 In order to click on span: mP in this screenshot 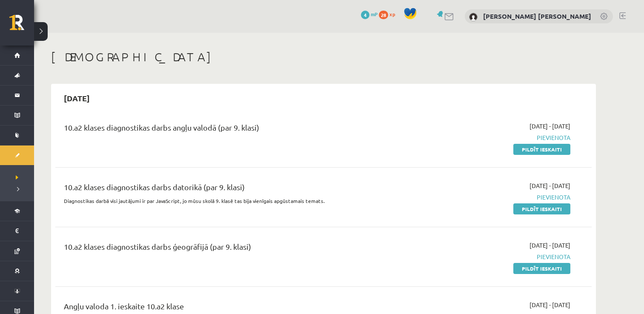, I will do `click(374, 14)`.